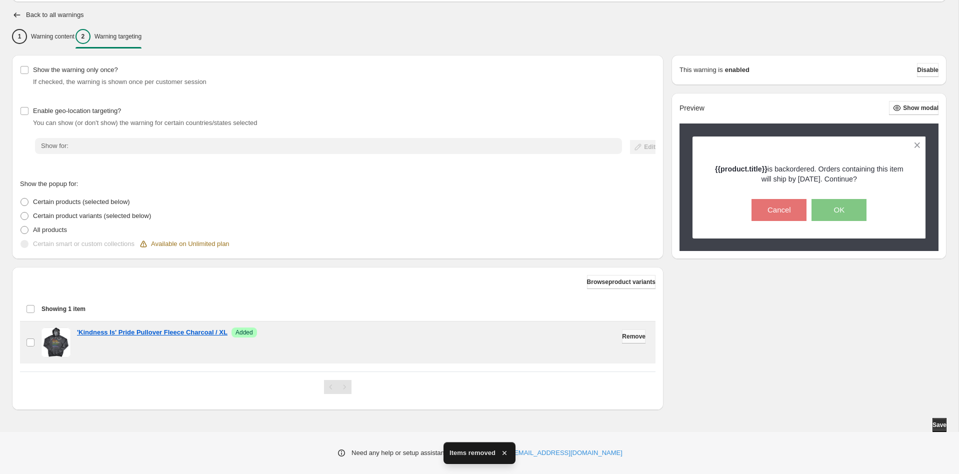  I want to click on button: 1Warning content, so click(43, 36).